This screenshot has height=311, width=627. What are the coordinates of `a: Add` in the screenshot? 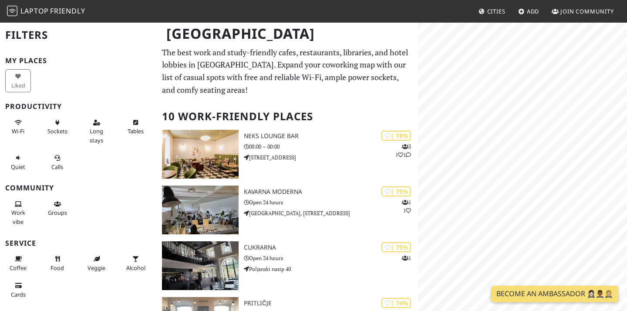 It's located at (528, 11).